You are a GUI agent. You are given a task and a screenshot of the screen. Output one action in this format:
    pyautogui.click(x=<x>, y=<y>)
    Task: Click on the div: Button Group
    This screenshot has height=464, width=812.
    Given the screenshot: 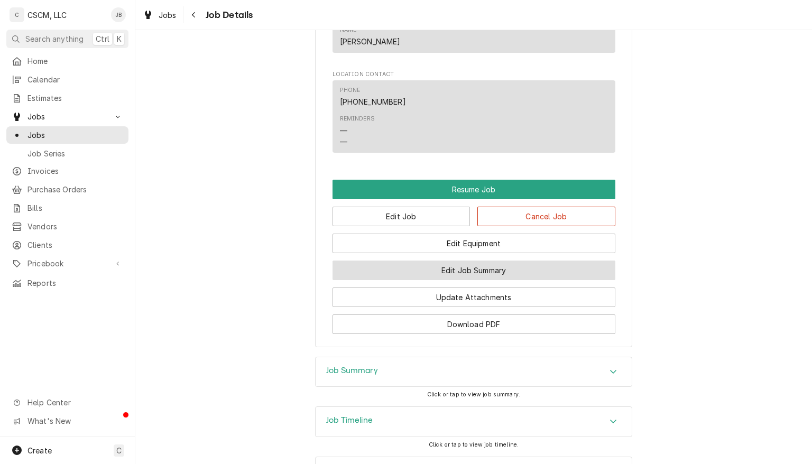 What is the action you would take?
    pyautogui.click(x=474, y=257)
    